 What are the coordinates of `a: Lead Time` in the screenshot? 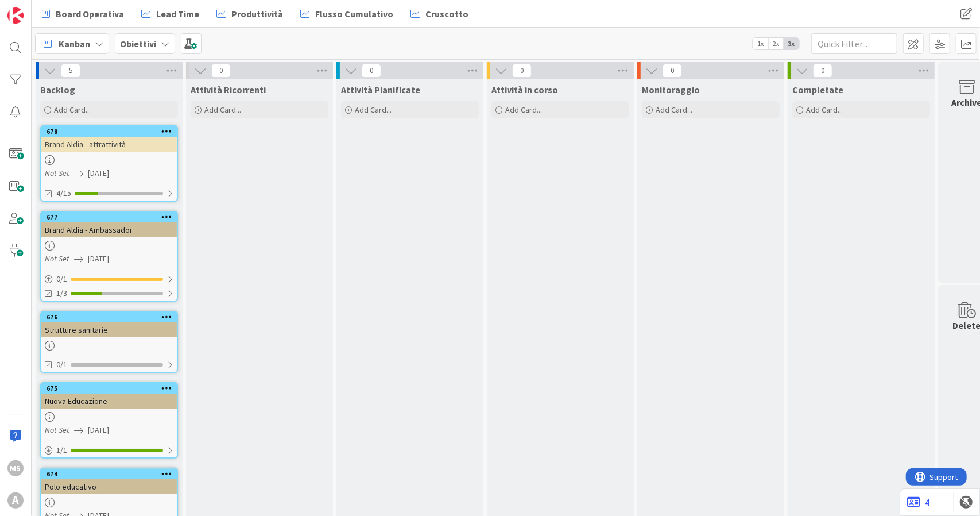 It's located at (170, 14).